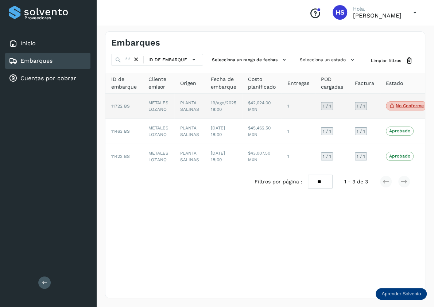 This screenshot has width=434, height=307. Describe the element at coordinates (48, 78) in the screenshot. I see `a: Cuentas por cobrar` at that location.